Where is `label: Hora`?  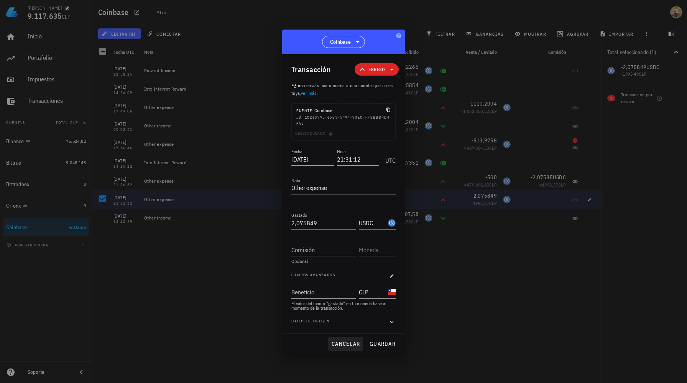 label: Hora is located at coordinates (341, 151).